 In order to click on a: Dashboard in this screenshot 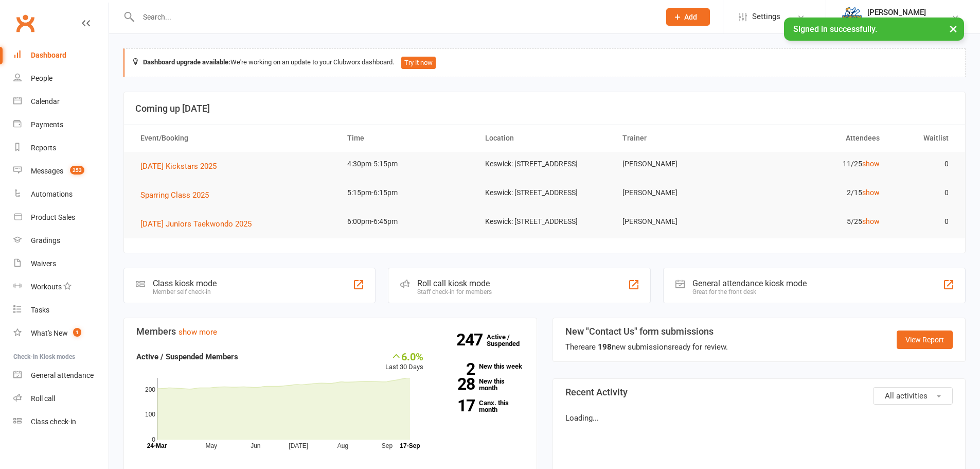, I will do `click(61, 55)`.